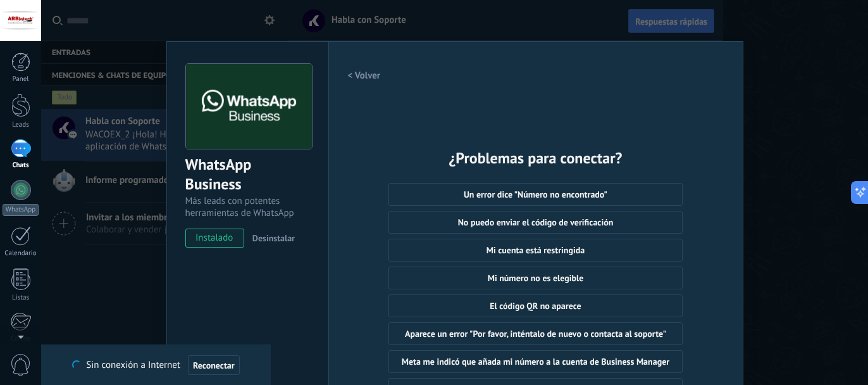 This screenshot has height=385, width=868. Describe the element at coordinates (21, 298) in the screenshot. I see `div: Listas` at that location.